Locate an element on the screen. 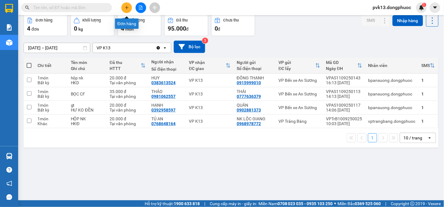  span: Miền Bắc is located at coordinates (360, 204).